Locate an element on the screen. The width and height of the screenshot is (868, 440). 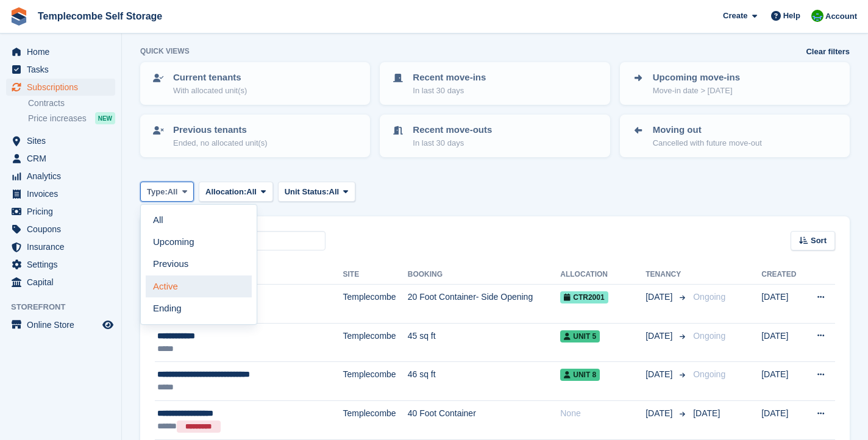
span: Coupons is located at coordinates (63, 229).